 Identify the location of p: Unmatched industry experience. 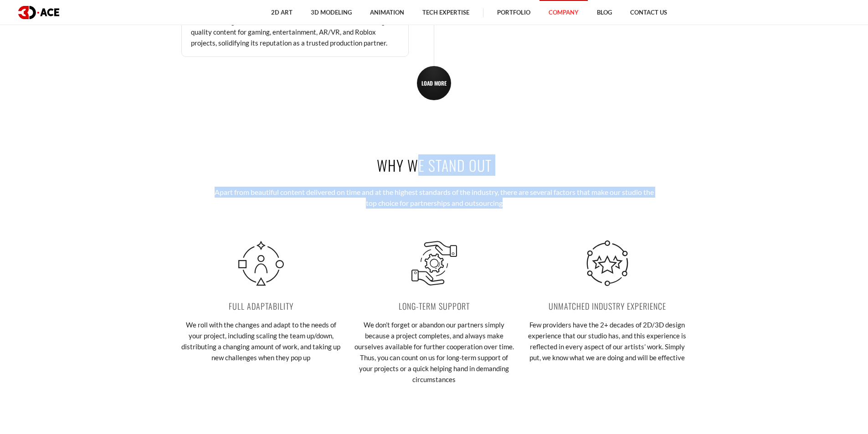
(608, 306).